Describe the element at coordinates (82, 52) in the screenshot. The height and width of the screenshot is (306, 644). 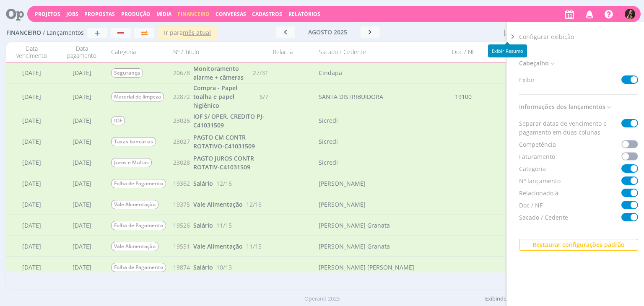
I see `div: Data pagamento` at that location.